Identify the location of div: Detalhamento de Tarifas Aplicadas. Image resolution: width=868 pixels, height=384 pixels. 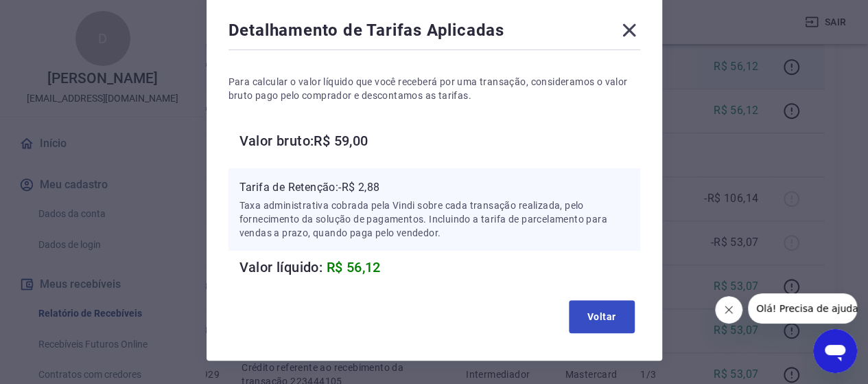
(434, 33).